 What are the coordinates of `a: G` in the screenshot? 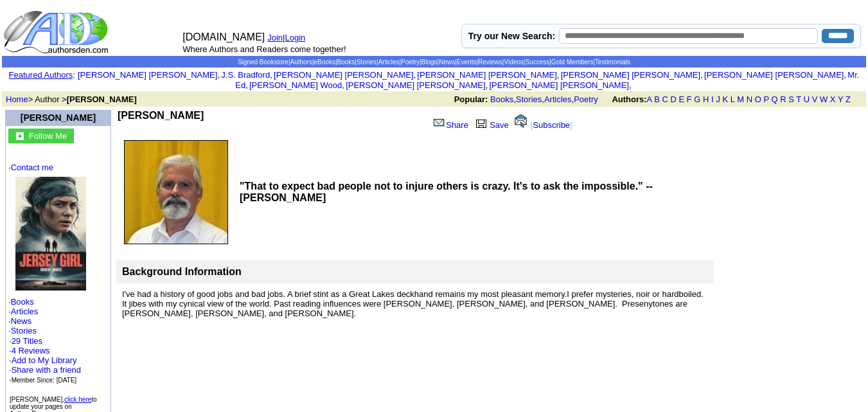 It's located at (697, 99).